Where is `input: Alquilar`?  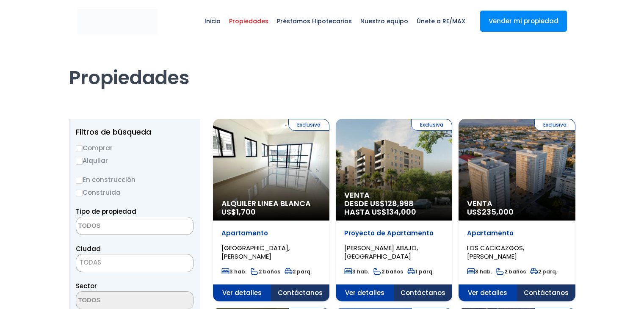 input: Alquilar is located at coordinates (79, 161).